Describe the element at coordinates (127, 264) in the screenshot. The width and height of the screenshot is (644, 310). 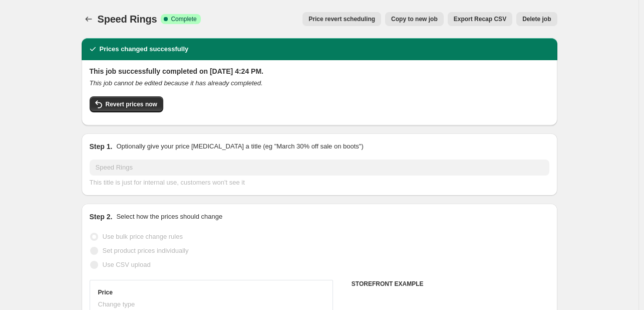
I see `span: Use CSV upload` at that location.